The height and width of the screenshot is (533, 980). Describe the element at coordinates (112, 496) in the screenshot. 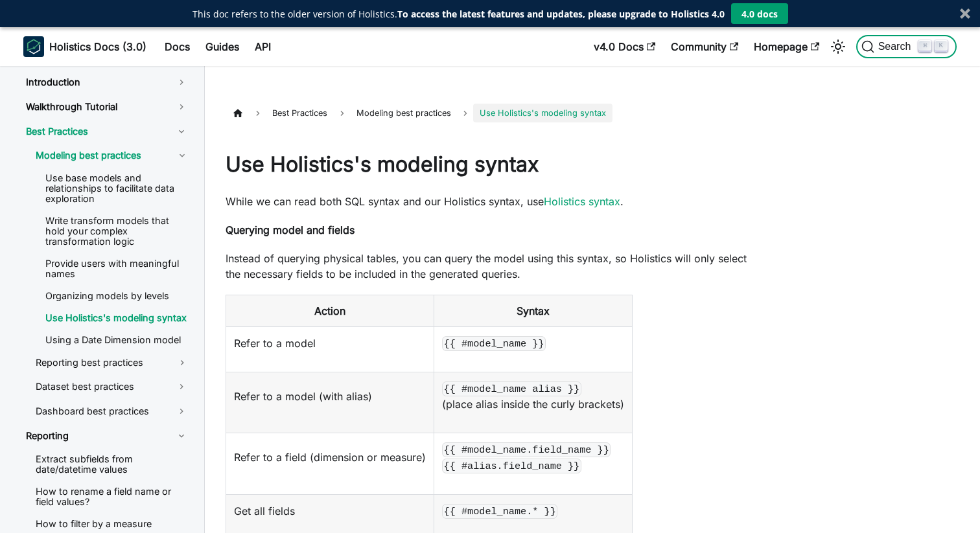

I see `a: How to rename a field name or field values?` at that location.